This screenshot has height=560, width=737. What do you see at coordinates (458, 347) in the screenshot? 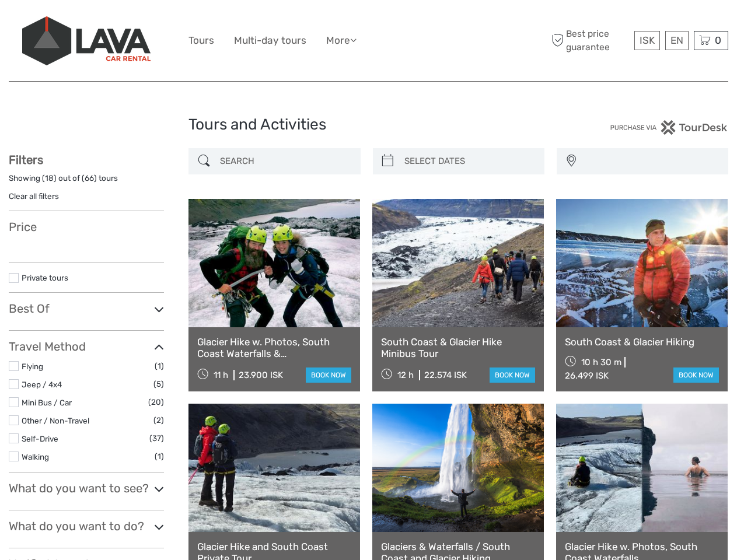
I see `a: South Coast & Glacier Hike Minibus Tour` at bounding box center [458, 347].